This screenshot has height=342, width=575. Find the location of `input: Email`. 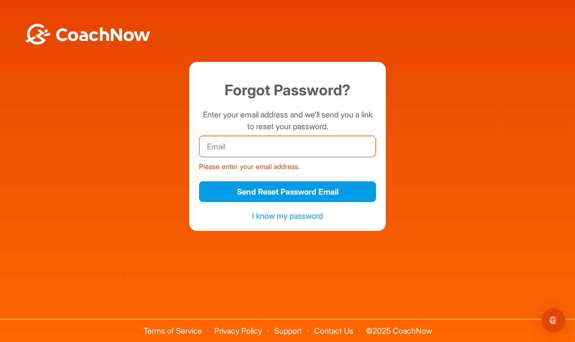

input: Email is located at coordinates (288, 147).